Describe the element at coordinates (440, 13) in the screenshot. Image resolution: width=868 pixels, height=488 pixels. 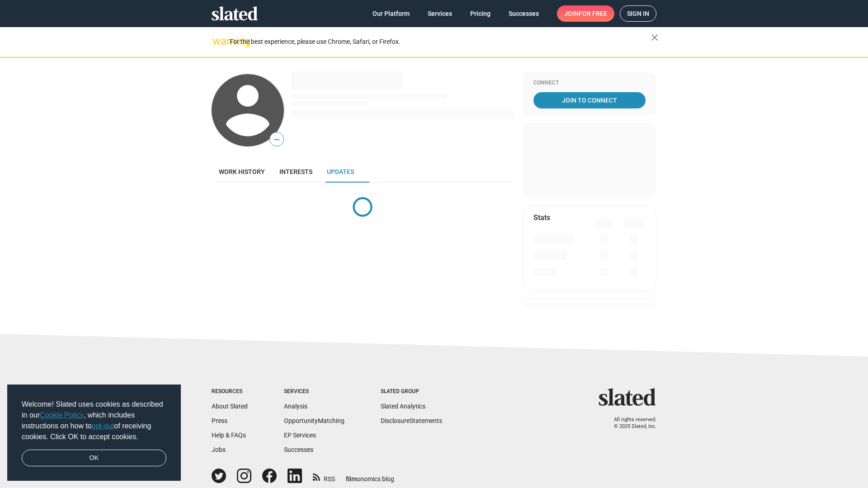
I see `a: Services` at that location.